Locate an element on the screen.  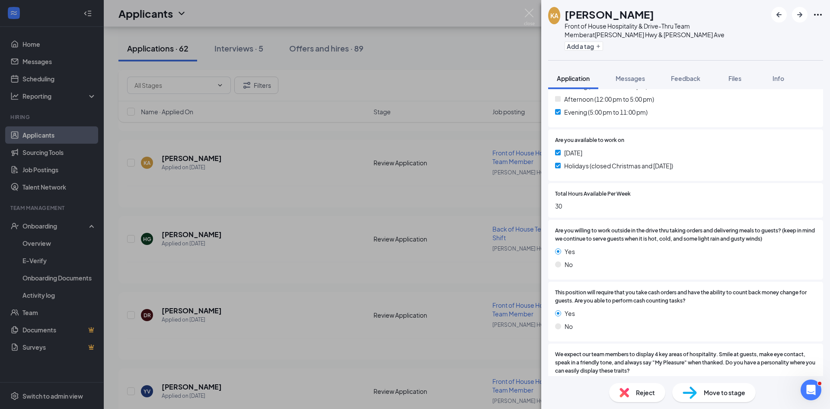
span: Total Hours Available Per Week is located at coordinates (593, 194).